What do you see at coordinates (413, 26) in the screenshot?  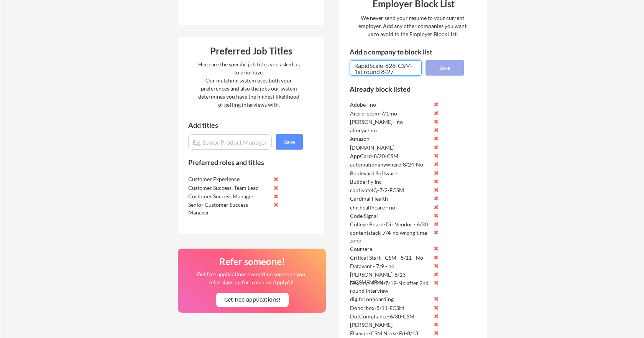 I see `div: We never send your resume to your current employer. Add any other companies you want us to avoid ...` at bounding box center [413, 26].